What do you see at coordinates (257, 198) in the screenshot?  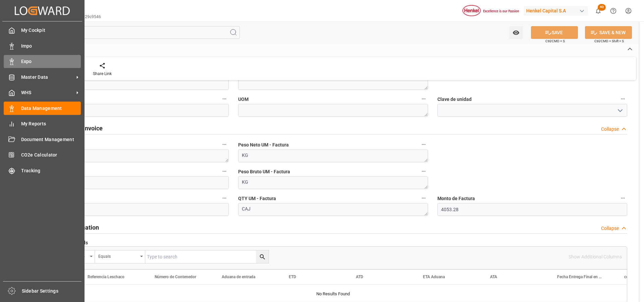 I see `span: QTY UM - Factura` at bounding box center [257, 198].